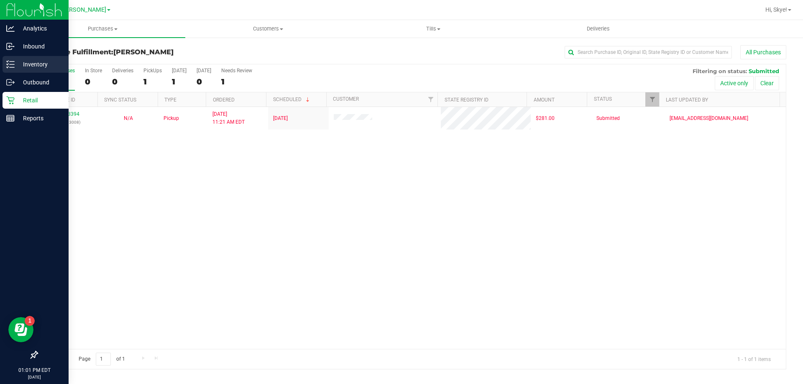  What do you see at coordinates (10, 28) in the screenshot?
I see `inline-svg: Analytics` at bounding box center [10, 28].